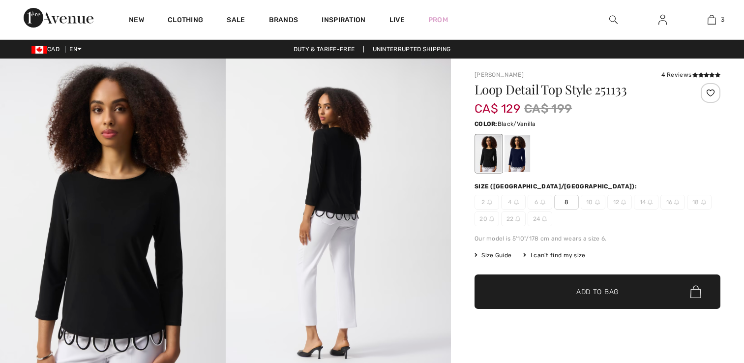 The image size is (744, 363). Describe the element at coordinates (59, 18) in the screenshot. I see `img: 1ère Avenue` at that location.